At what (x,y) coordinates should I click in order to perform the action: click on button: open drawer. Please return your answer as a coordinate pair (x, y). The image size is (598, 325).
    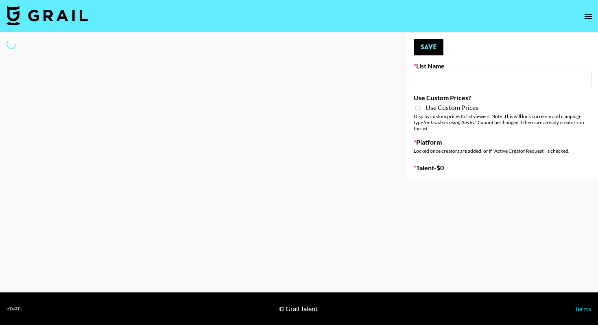
    Looking at the image, I should click on (589, 16).